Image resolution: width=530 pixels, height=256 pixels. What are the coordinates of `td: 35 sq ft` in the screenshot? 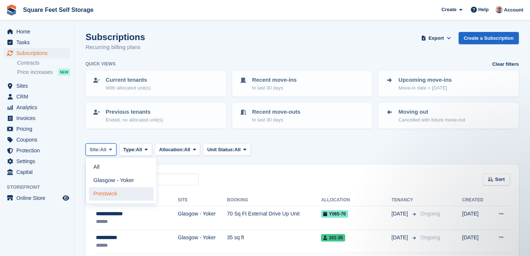 It's located at (274, 242).